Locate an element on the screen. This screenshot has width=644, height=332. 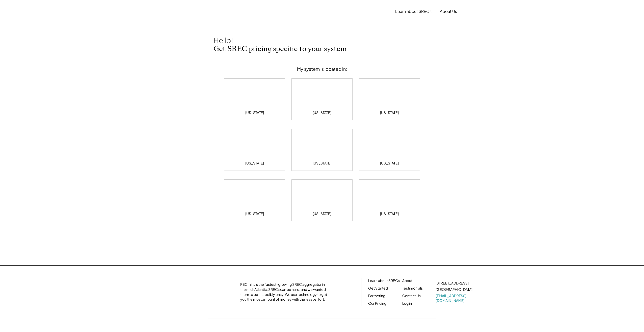
a: Our Pricing is located at coordinates (377, 303).